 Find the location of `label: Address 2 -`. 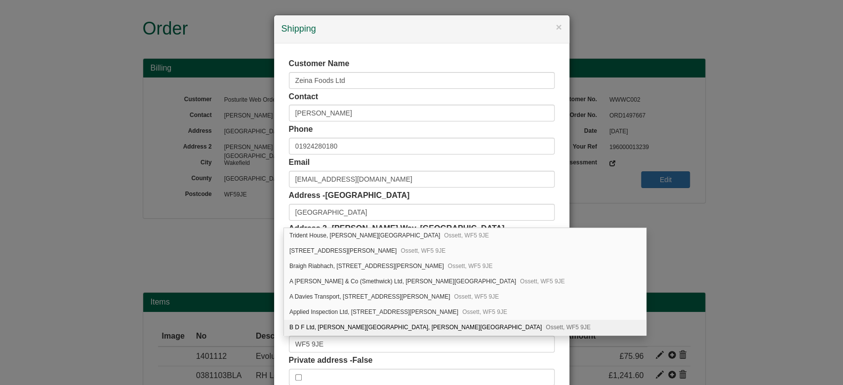

label: Address 2 - is located at coordinates (396, 229).